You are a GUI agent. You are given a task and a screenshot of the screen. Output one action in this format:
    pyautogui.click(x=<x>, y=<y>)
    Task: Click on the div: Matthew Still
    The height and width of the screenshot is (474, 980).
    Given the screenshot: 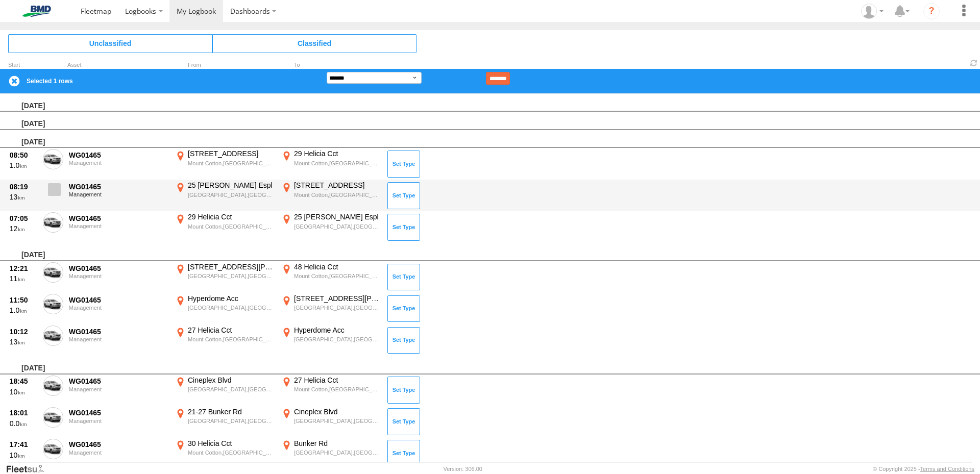 What is the action you would take?
    pyautogui.click(x=872, y=11)
    